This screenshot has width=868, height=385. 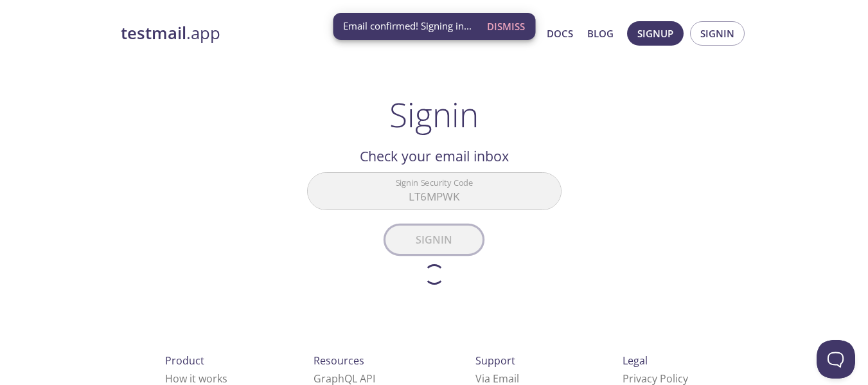 What do you see at coordinates (600, 33) in the screenshot?
I see `a: Blog` at bounding box center [600, 33].